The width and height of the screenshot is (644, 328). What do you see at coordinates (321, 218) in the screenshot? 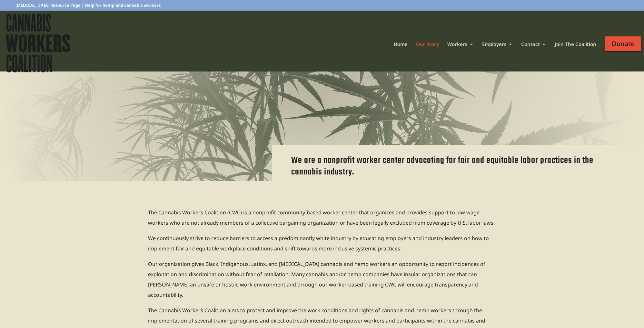
I see `span: The Cannabis Workers Coalition (CWC) is a nonprofit community-based worker center that organizes ...` at bounding box center [321, 218].